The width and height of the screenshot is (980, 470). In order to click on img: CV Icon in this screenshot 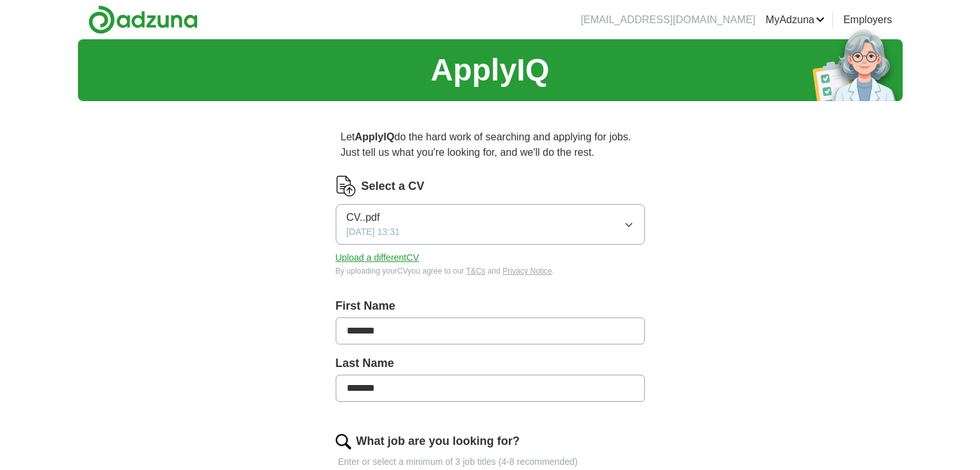, I will do `click(346, 186)`.